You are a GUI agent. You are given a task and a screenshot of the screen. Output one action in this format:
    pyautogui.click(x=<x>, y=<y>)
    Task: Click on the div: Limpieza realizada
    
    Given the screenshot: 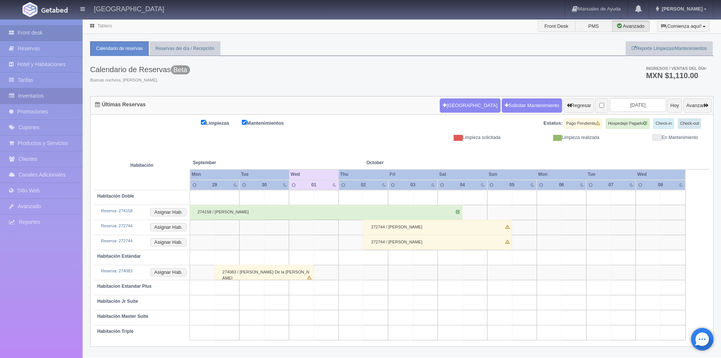 What is the action you would take?
    pyautogui.click(x=556, y=138)
    